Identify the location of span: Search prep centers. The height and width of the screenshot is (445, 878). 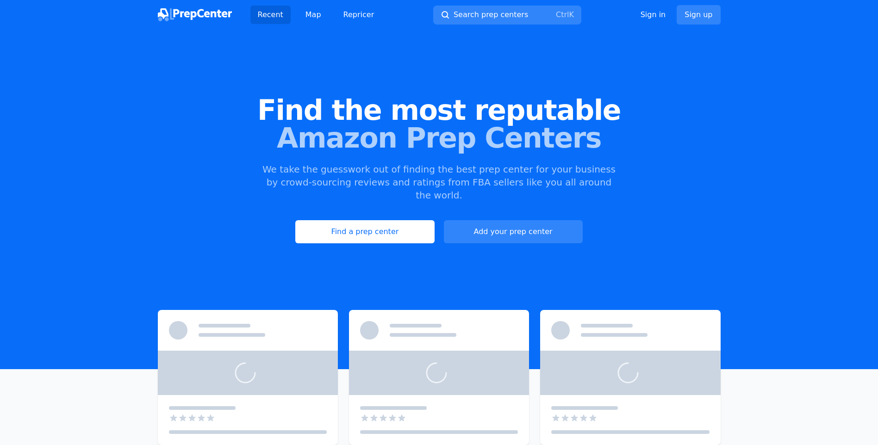
(490, 15).